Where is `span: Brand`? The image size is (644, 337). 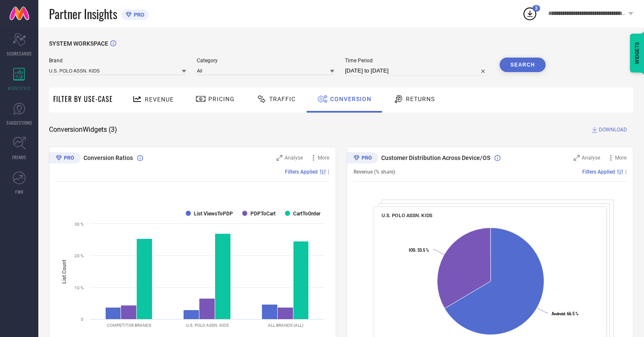
span: Brand is located at coordinates (118, 61).